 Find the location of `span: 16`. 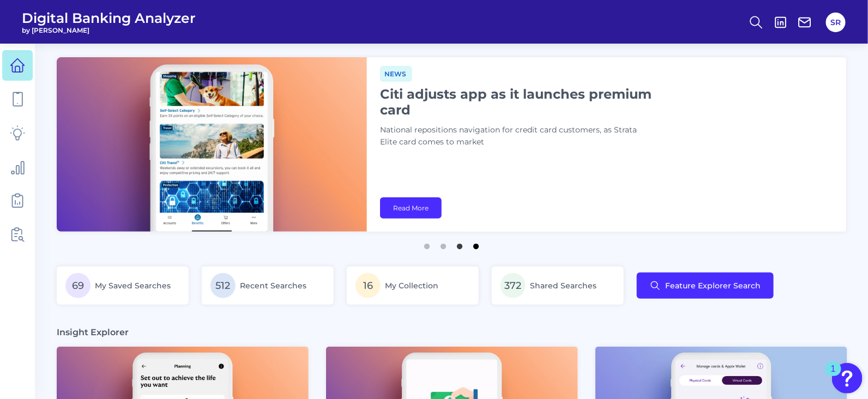

span: 16 is located at coordinates (368, 285).